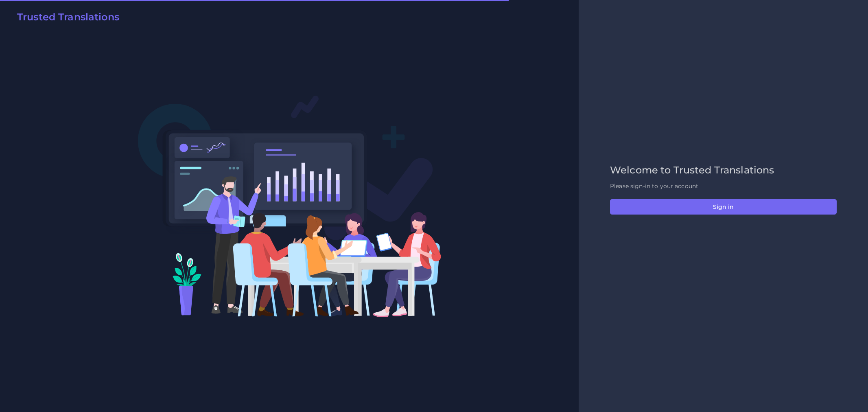 Image resolution: width=868 pixels, height=412 pixels. I want to click on p: Please sign-in to your account, so click(723, 186).